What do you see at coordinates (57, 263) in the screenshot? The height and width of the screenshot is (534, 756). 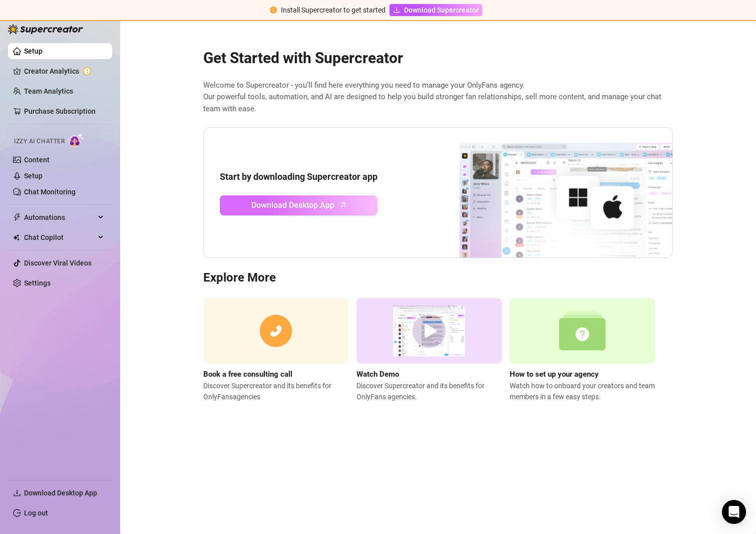 I see `a: Discover Viral Videos` at bounding box center [57, 263].